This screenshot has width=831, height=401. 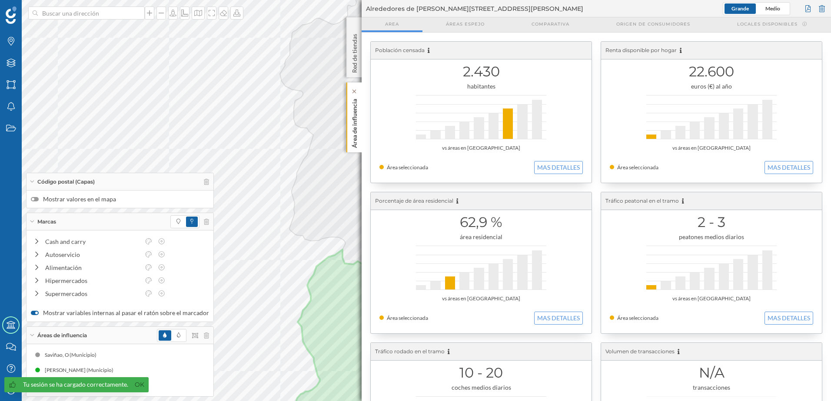 I want to click on h1: N/A, so click(x=711, y=373).